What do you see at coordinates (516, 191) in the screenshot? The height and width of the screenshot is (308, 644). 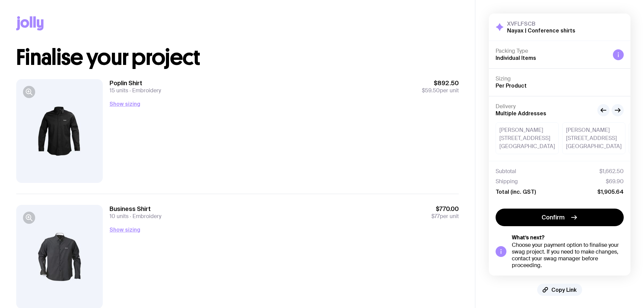 I see `span: Total (inc. GST)` at bounding box center [516, 191].